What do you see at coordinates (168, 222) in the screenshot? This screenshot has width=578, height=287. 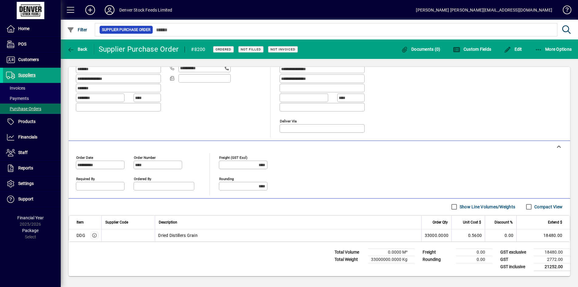 I see `span: Description` at bounding box center [168, 222].